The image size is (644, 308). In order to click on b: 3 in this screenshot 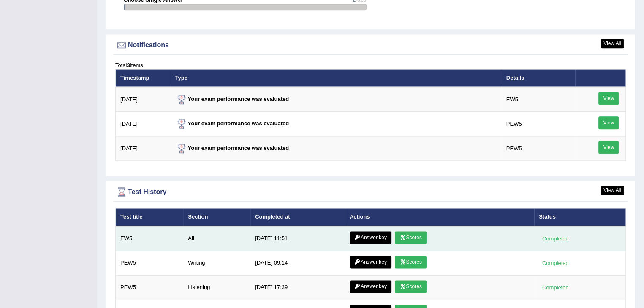, I will do `click(128, 65)`.